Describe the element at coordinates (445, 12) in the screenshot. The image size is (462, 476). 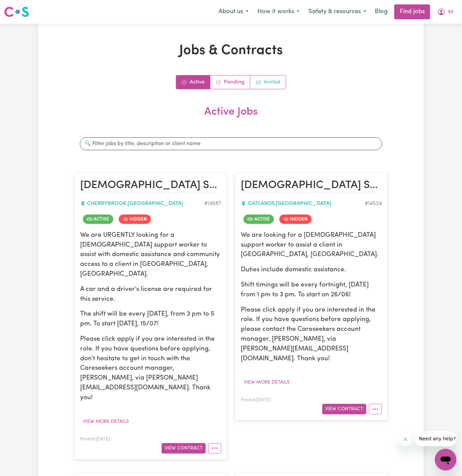
I see `button: My Account` at that location.